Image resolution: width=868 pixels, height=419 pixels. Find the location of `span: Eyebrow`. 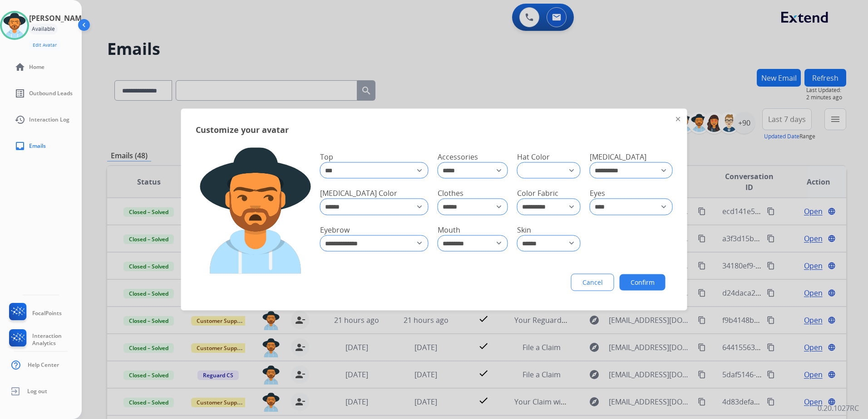

span: Eyebrow is located at coordinates (334, 229).